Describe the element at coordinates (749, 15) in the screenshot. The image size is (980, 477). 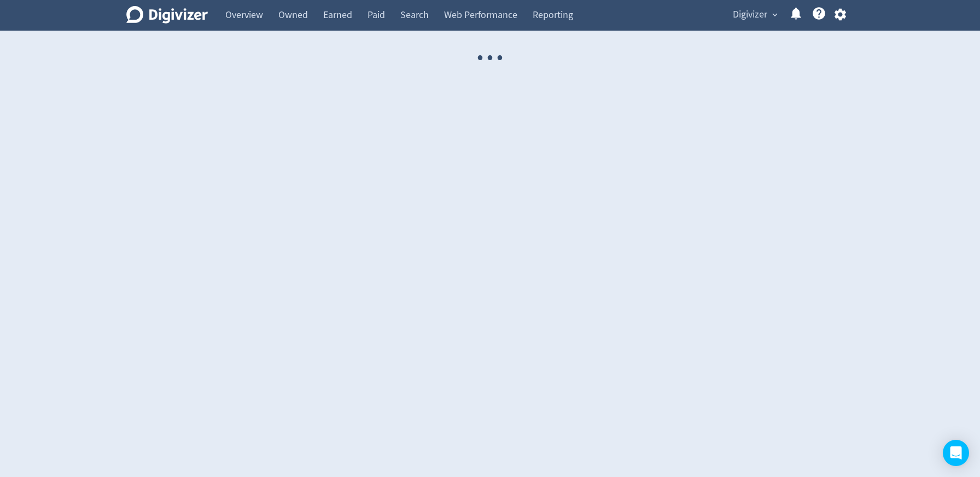
I see `span: Digivizer` at that location.